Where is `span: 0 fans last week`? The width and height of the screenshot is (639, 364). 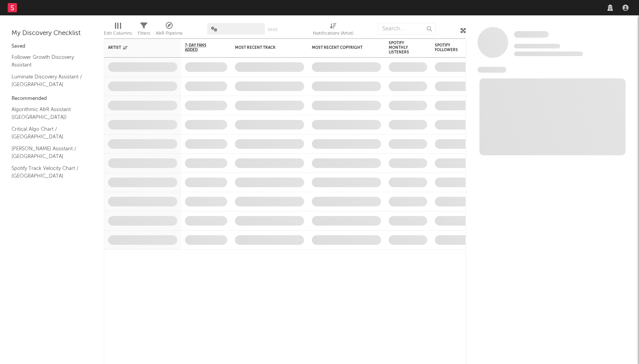
span: 0 fans last week is located at coordinates (548, 54).